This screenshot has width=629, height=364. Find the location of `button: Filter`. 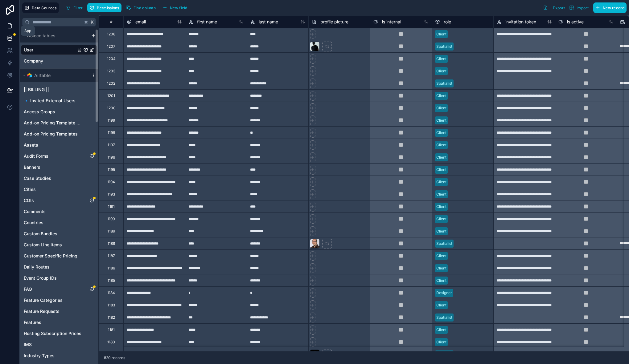

button: Filter is located at coordinates (74, 8).